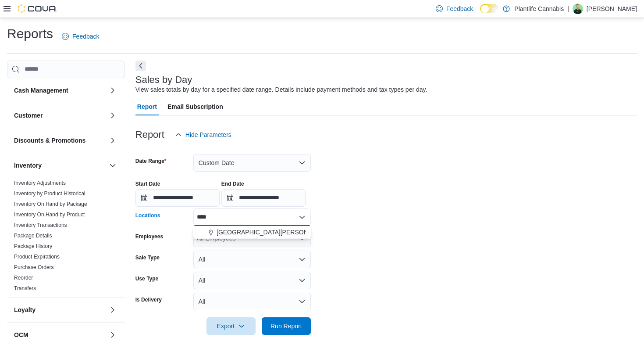 This screenshot has width=644, height=359. I want to click on a: Inventory by Product Historical, so click(50, 193).